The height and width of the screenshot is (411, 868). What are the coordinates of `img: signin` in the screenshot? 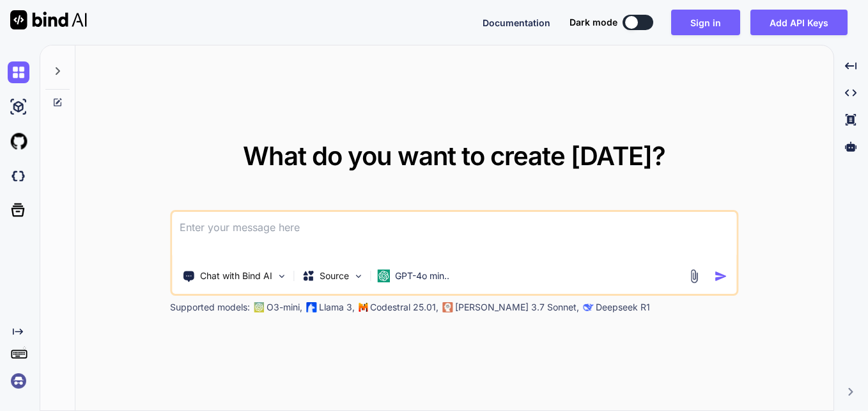 It's located at (19, 380).